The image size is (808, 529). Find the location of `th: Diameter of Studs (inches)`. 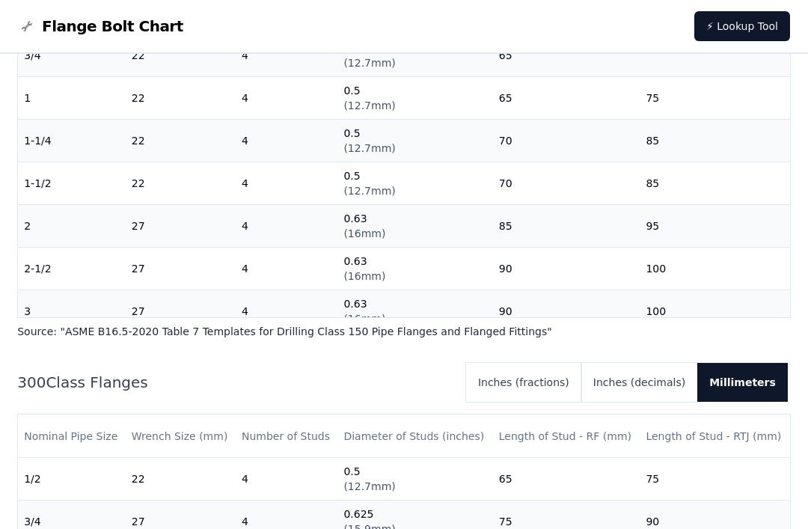

th: Diameter of Studs (inches) is located at coordinates (414, 435).